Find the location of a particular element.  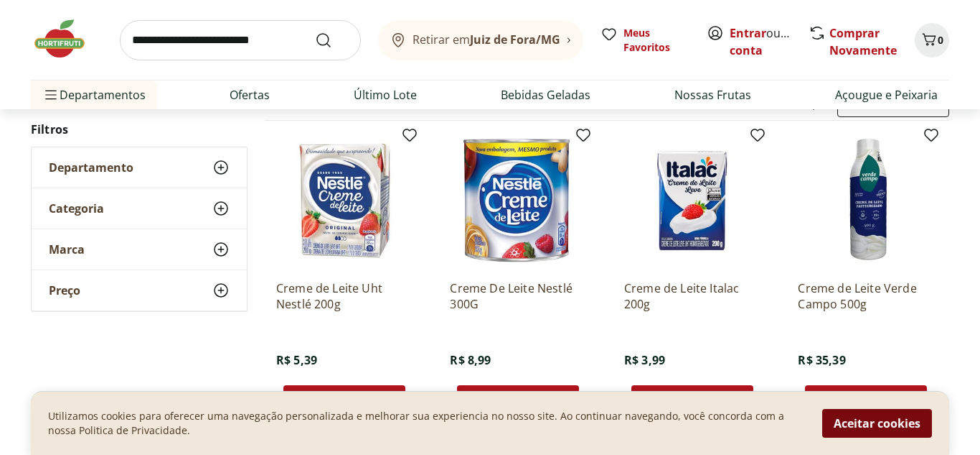

span: Departamento is located at coordinates (91, 167).